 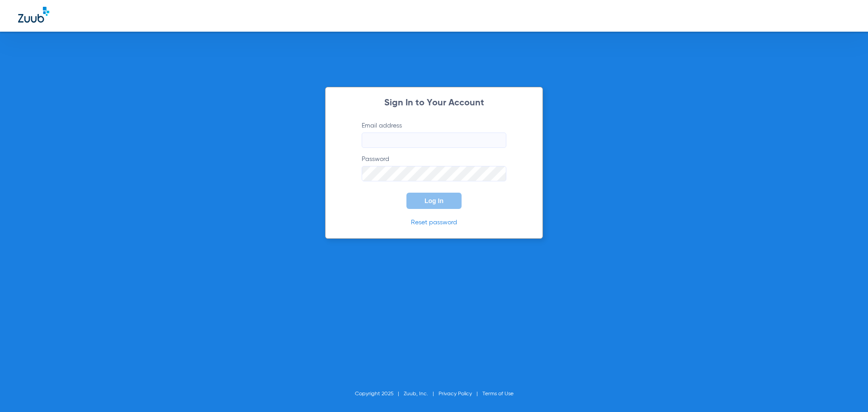 I want to click on input: Email address, so click(x=434, y=140).